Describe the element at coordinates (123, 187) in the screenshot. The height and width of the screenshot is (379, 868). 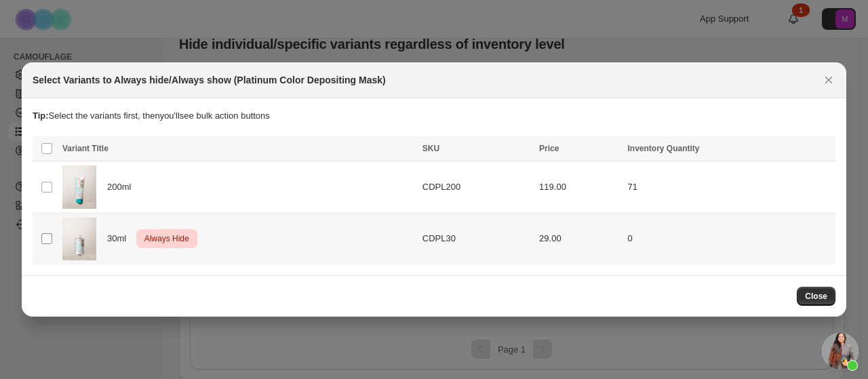
I see `span: 200ml` at that location.